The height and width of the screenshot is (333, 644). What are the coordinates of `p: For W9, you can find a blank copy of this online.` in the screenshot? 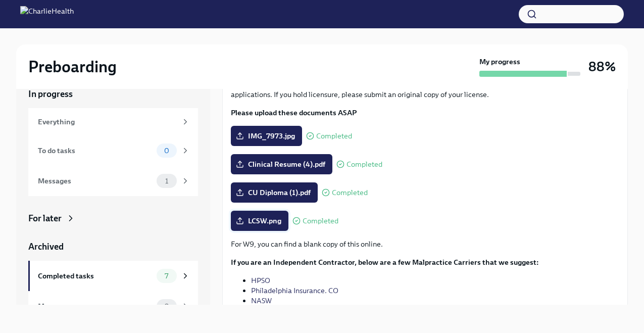 It's located at (425, 244).